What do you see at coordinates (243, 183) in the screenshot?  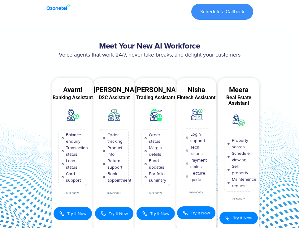 I see `span: Maintenance request` at bounding box center [243, 183].